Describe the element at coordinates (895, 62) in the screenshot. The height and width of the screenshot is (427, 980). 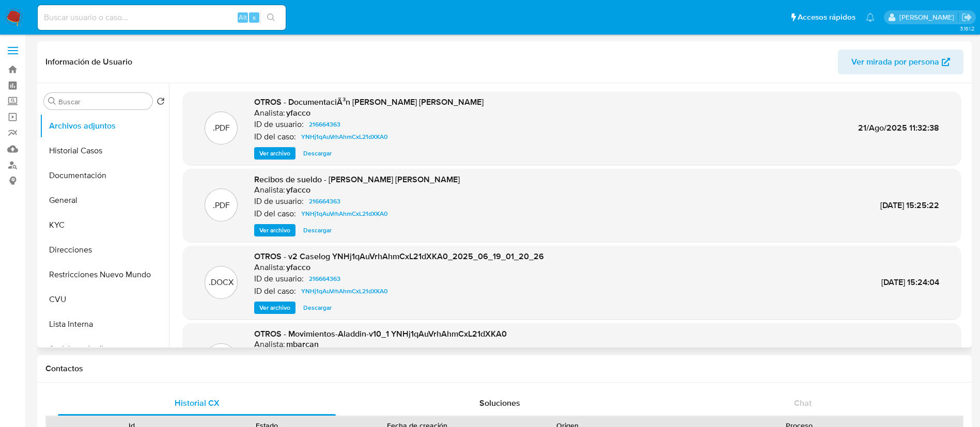
I see `span: Ver mirada por persona` at that location.